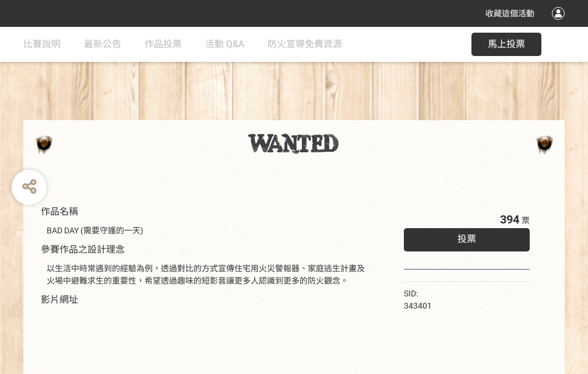 The width and height of the screenshot is (588, 374). I want to click on span: 比賽說明, so click(42, 44).